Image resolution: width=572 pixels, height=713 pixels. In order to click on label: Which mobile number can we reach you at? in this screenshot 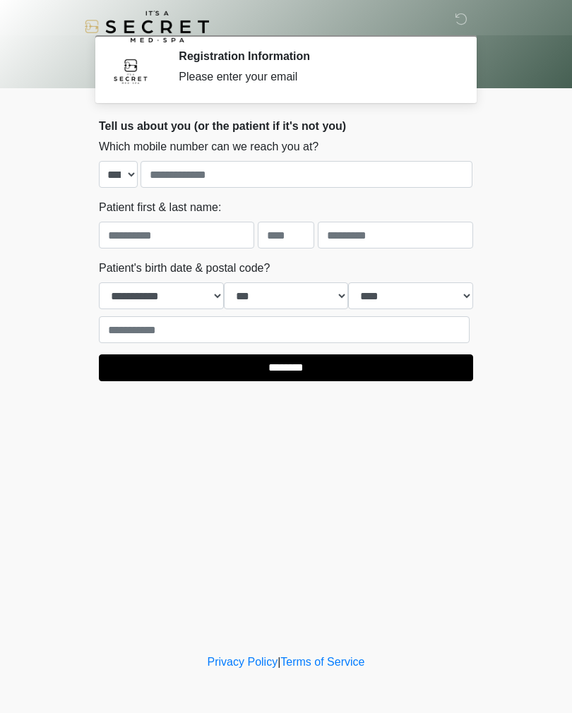, I will do `click(208, 147)`.